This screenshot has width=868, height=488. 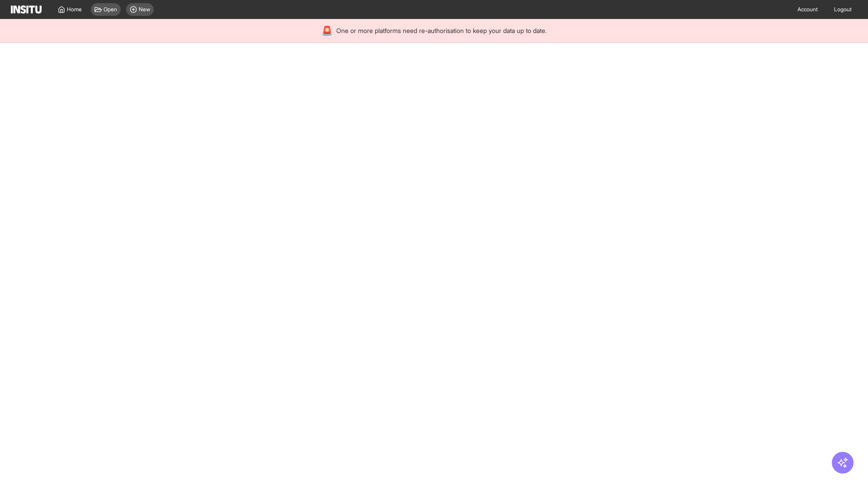 I want to click on img: Logo, so click(x=27, y=9).